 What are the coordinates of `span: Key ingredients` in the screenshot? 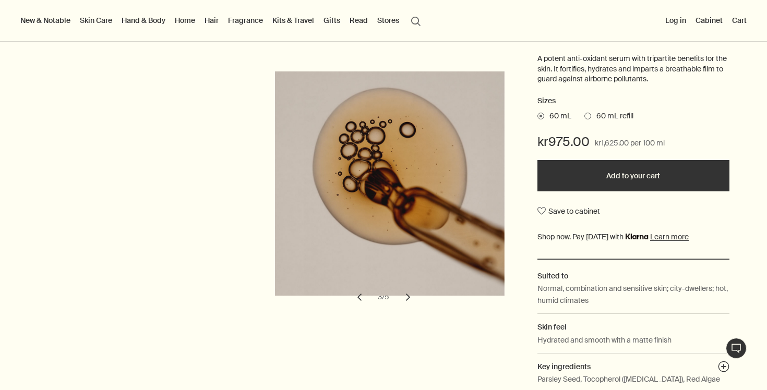 It's located at (564, 367).